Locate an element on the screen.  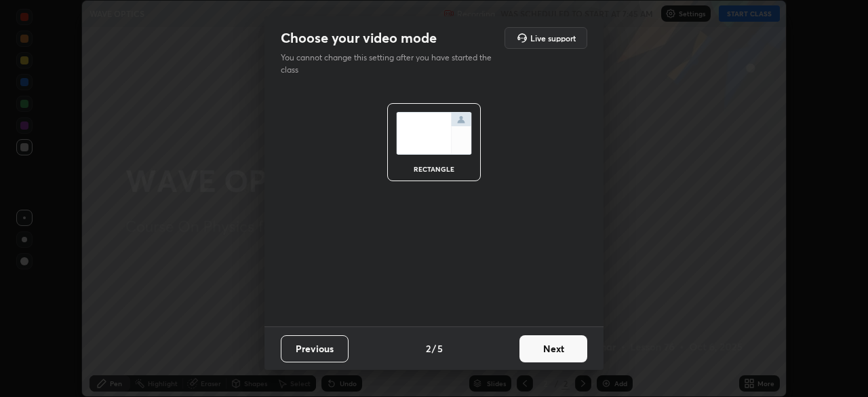
button: Next is located at coordinates (553, 348).